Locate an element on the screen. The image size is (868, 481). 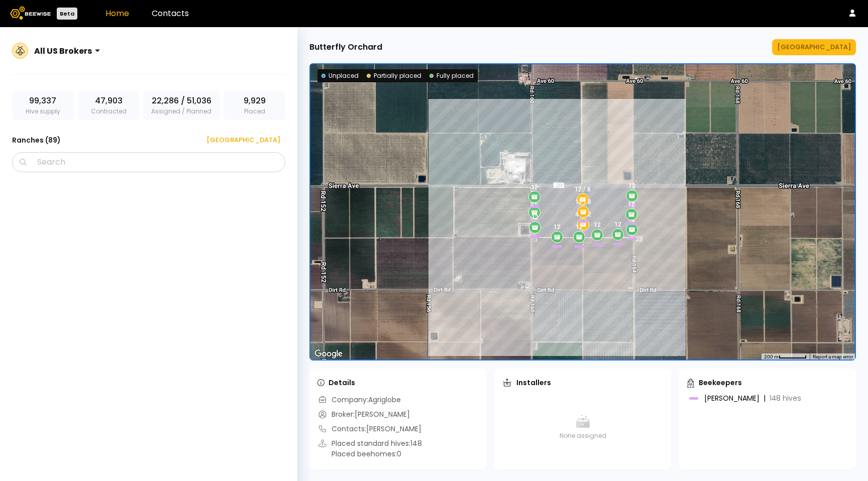
span: 9,929 is located at coordinates (254, 101).